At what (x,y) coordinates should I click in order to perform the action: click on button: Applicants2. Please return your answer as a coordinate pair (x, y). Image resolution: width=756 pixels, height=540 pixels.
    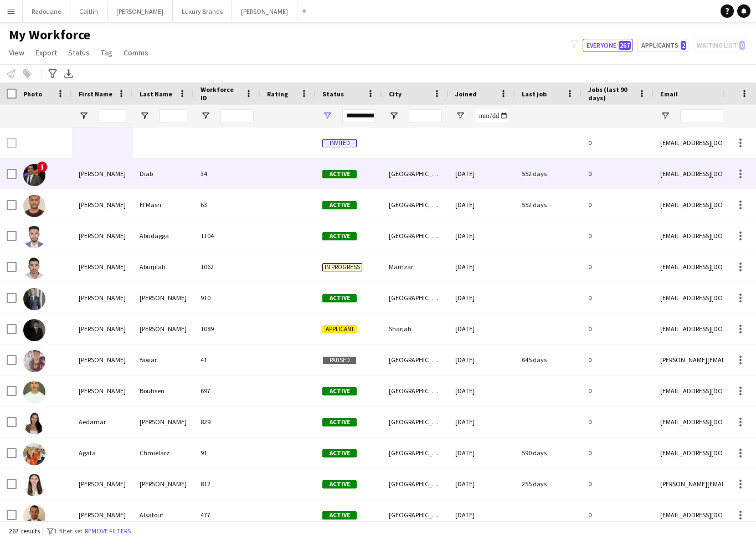
    Looking at the image, I should click on (663, 45).